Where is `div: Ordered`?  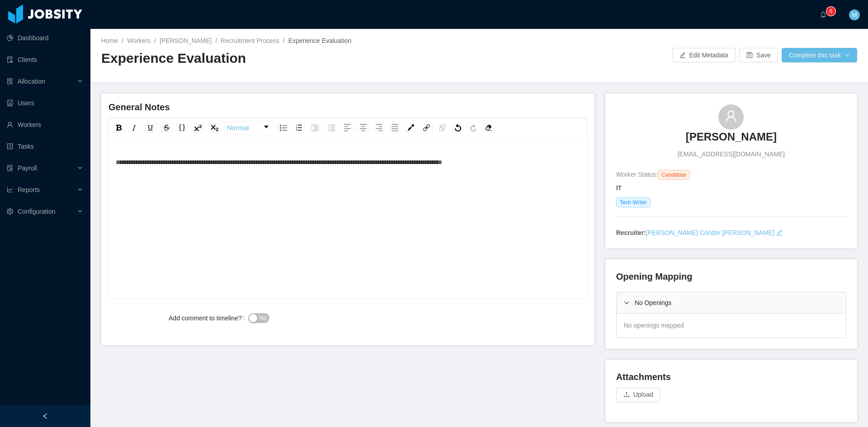 div: Ordered is located at coordinates (299, 128).